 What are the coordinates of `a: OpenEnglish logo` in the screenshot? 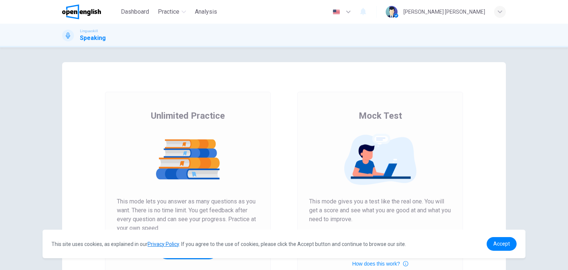 It's located at (90, 12).